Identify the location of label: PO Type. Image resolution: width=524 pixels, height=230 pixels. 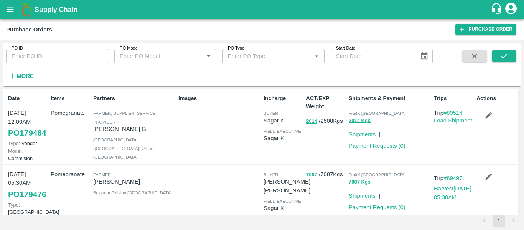
(236, 48).